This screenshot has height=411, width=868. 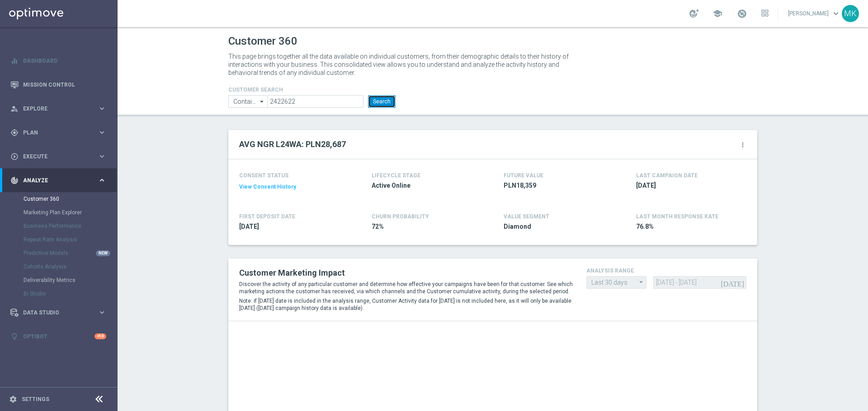 What do you see at coordinates (70, 240) in the screenshot?
I see `div: Repeat Rate Analysis` at bounding box center [70, 240].